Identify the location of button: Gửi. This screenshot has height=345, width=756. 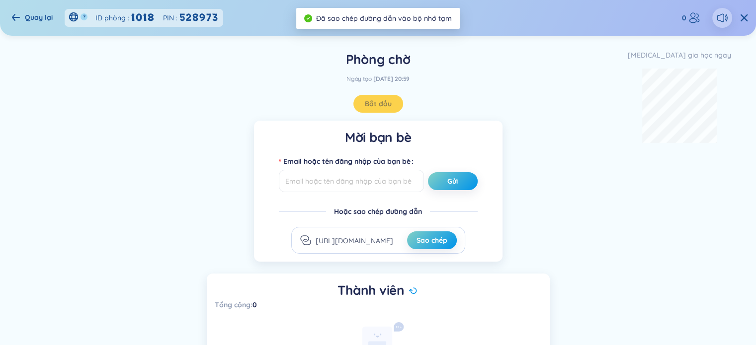
(453, 181).